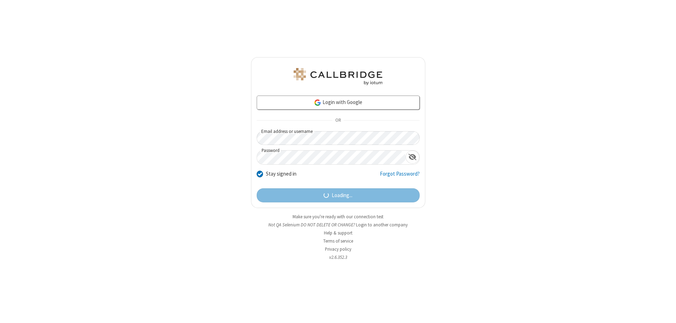 This screenshot has width=676, height=323. What do you see at coordinates (338, 103) in the screenshot?
I see `a: Login with Google` at bounding box center [338, 103].